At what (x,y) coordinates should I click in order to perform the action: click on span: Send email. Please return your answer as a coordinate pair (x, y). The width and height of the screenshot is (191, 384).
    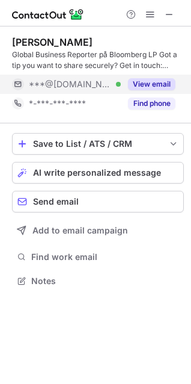
    Looking at the image, I should click on (56, 202).